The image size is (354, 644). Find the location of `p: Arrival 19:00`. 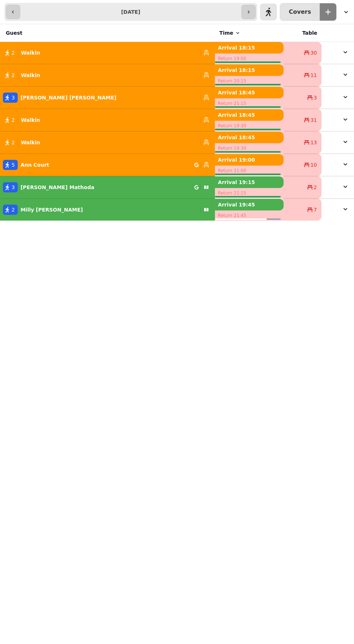

p: Arrival 19:00 is located at coordinates (249, 160).